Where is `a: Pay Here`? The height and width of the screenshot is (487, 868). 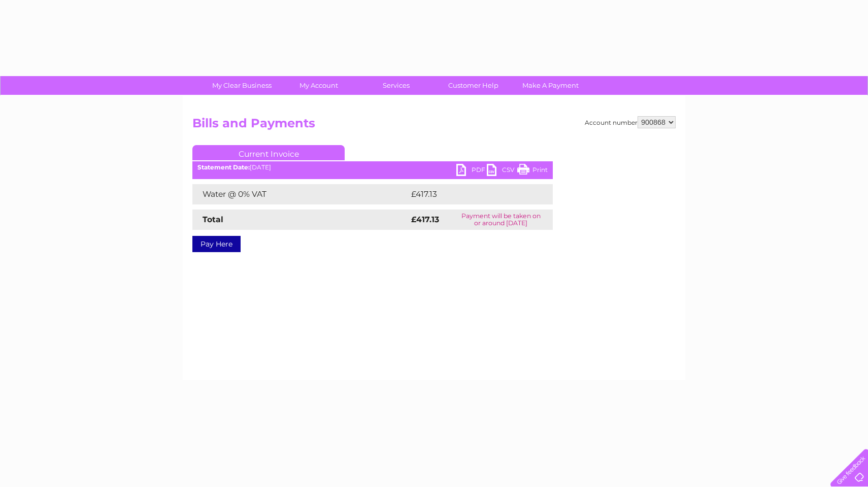 a: Pay Here is located at coordinates (216, 244).